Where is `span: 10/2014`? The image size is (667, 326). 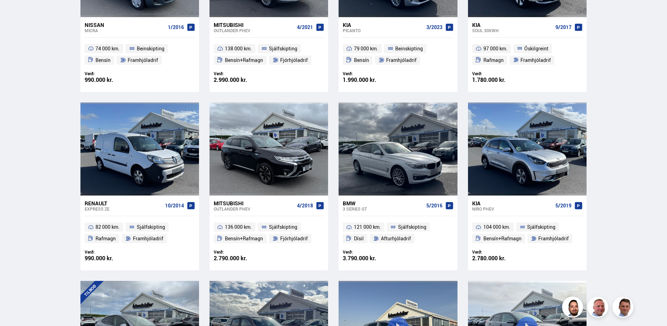
span: 10/2014 is located at coordinates (174, 206).